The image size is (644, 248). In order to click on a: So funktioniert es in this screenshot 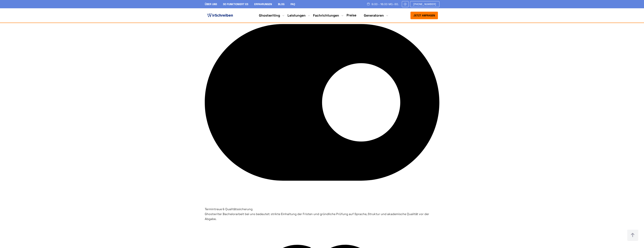, I will do `click(235, 4)`.